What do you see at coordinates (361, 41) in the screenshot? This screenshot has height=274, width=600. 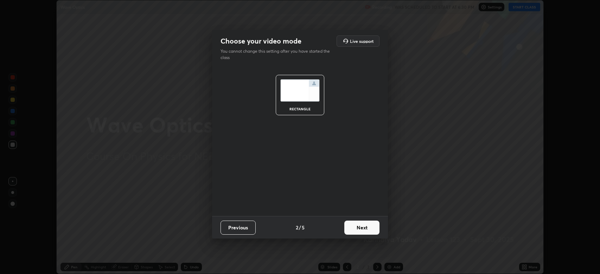 I see `h5: Live support` at bounding box center [361, 41].